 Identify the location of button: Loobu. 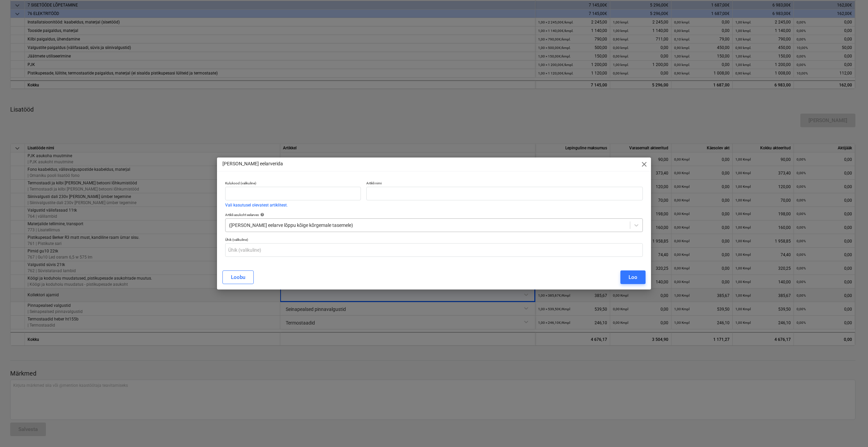
(238, 278).